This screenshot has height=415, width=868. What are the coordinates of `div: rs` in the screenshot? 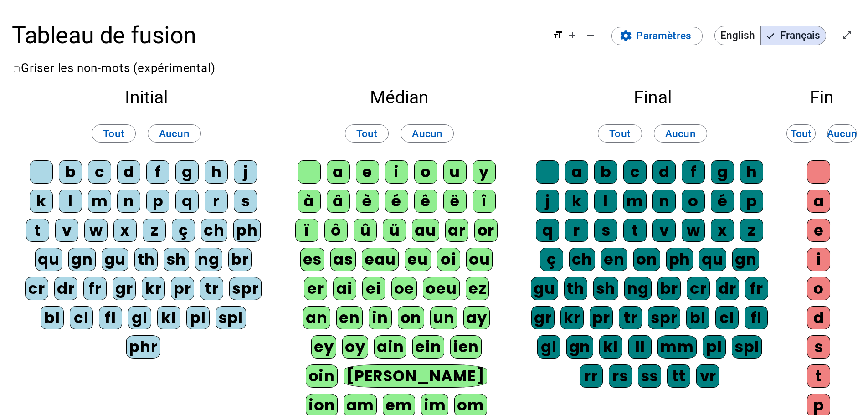 It's located at (620, 376).